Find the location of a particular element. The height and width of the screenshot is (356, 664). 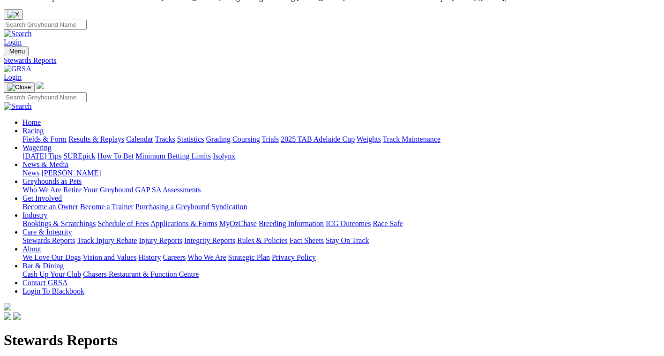

a: Track Maintenance is located at coordinates (412, 139).